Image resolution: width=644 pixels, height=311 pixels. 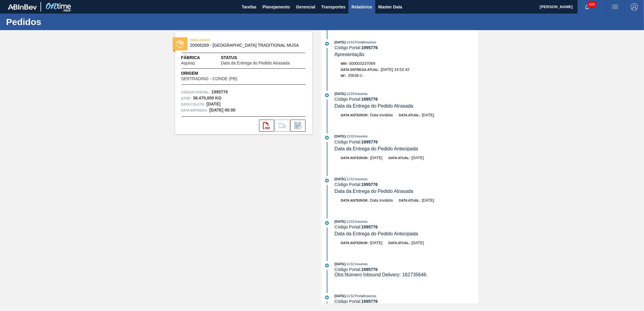 I want to click on span: Tarefas, so click(x=249, y=7).